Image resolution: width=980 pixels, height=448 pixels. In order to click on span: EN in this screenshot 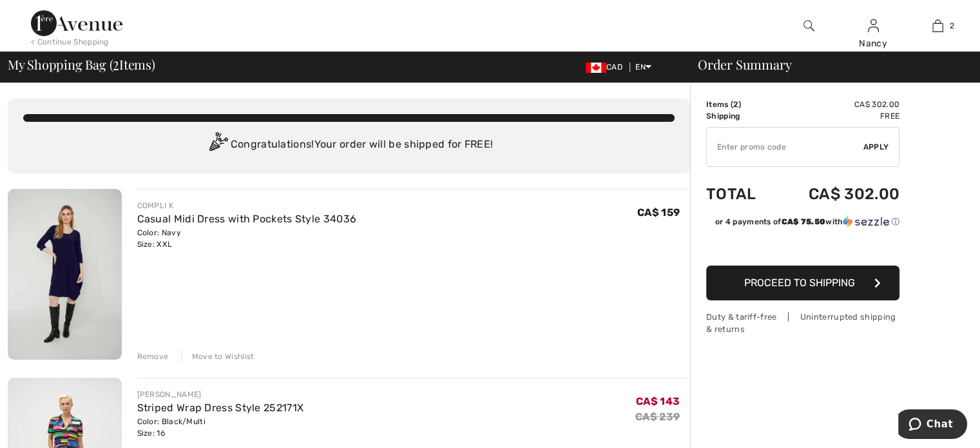, I will do `click(643, 67)`.